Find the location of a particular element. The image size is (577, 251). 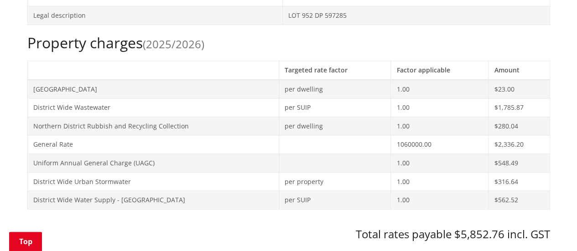

td: $280.04 is located at coordinates (519, 126).